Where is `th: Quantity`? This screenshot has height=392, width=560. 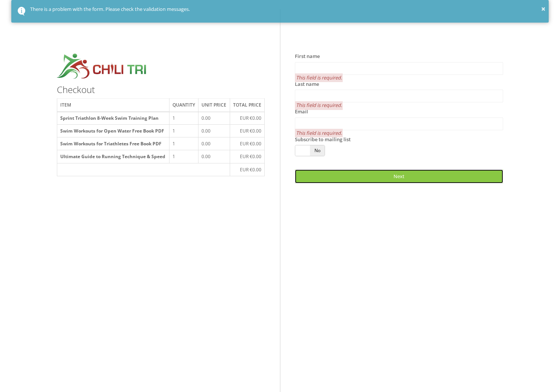
th: Quantity is located at coordinates (184, 105).